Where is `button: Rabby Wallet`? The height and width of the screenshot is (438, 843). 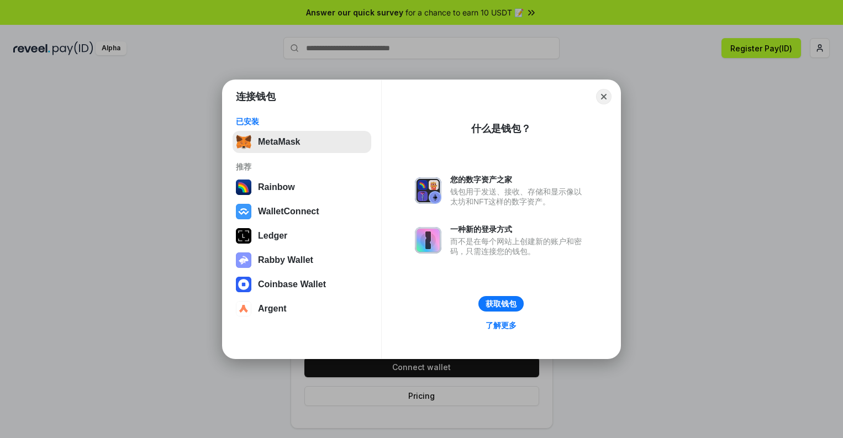 button: Rabby Wallet is located at coordinates (302, 260).